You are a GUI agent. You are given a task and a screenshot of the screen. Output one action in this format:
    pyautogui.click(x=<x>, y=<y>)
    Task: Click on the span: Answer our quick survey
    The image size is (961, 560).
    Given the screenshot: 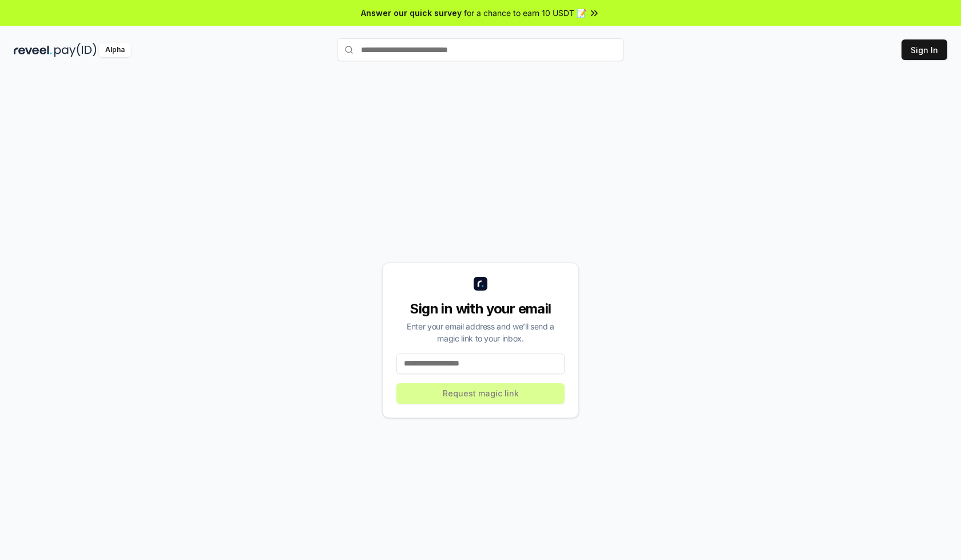 What is the action you would take?
    pyautogui.click(x=412, y=13)
    